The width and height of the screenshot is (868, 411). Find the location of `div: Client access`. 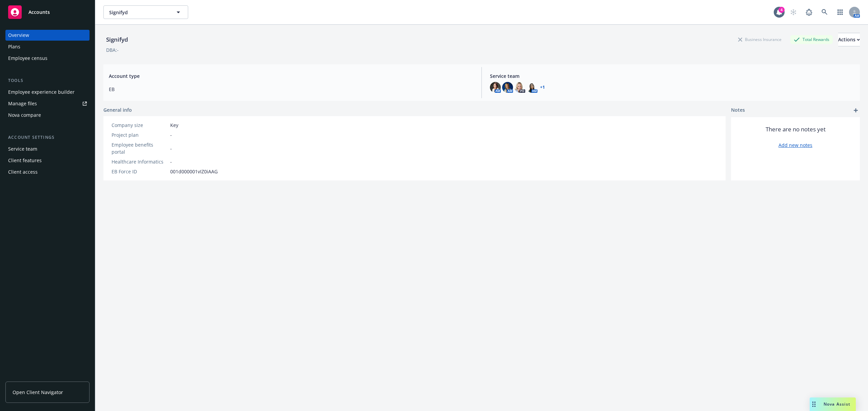

div: Client access is located at coordinates (23, 172).